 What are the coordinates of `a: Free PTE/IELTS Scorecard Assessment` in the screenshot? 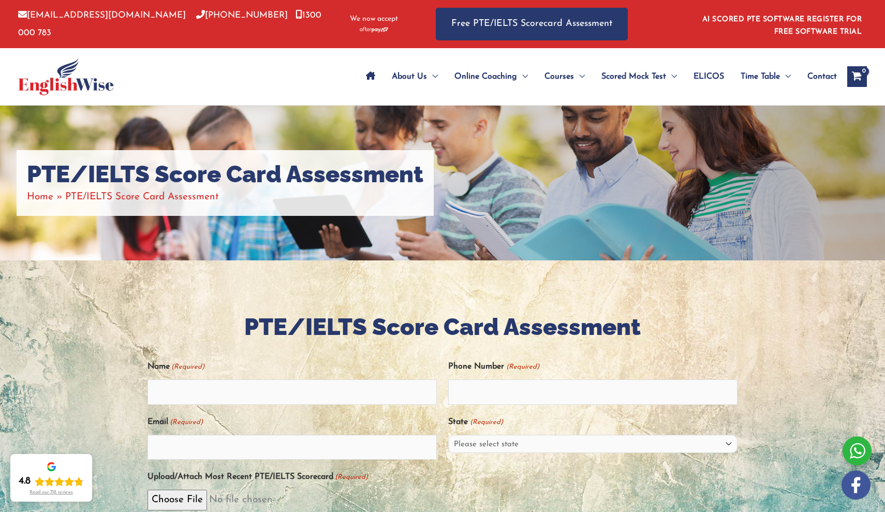 It's located at (532, 24).